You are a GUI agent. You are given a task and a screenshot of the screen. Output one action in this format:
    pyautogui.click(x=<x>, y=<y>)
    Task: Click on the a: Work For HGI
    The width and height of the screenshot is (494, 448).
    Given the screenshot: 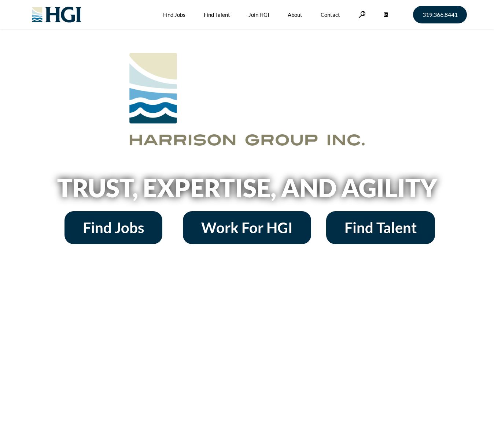 What is the action you would take?
    pyautogui.click(x=247, y=228)
    